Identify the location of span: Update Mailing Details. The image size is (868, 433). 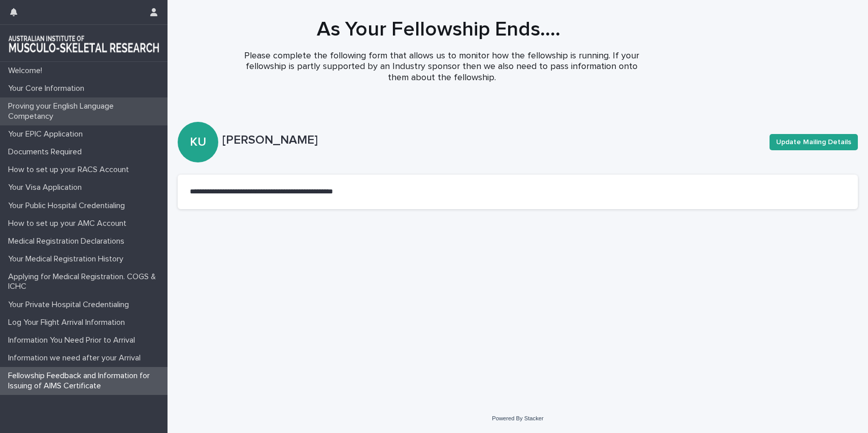
(813, 142).